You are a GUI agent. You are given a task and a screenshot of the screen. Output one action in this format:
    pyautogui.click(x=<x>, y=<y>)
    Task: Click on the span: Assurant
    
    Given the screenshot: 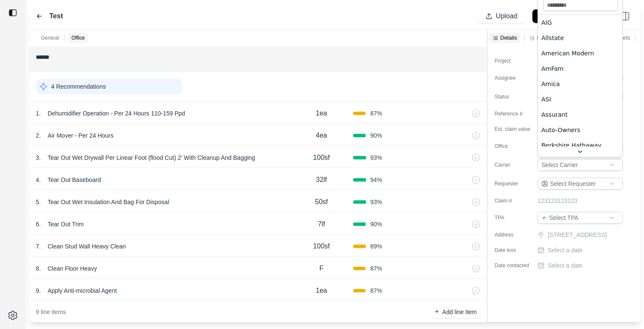 What is the action you would take?
    pyautogui.click(x=555, y=114)
    